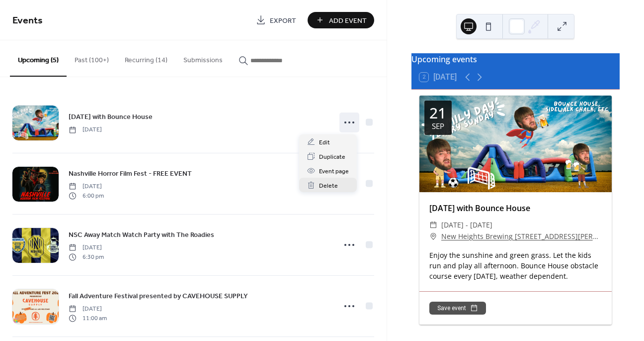  Describe the element at coordinates (341, 20) in the screenshot. I see `button: Add Event` at that location.